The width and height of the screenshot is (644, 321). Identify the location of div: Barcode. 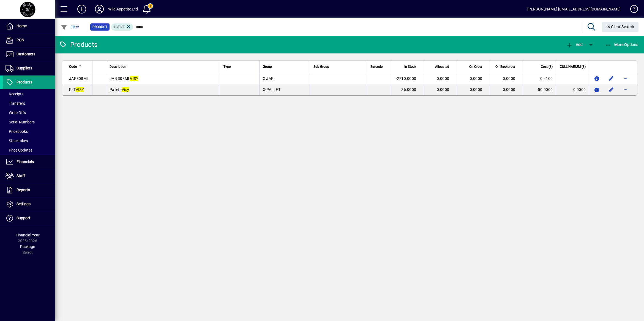
(379, 67).